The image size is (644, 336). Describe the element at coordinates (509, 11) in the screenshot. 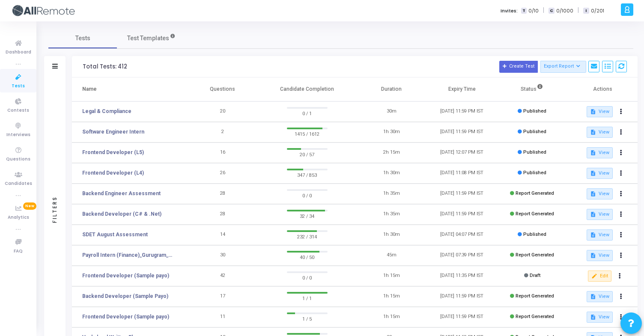

I see `label: Invites:` at that location.